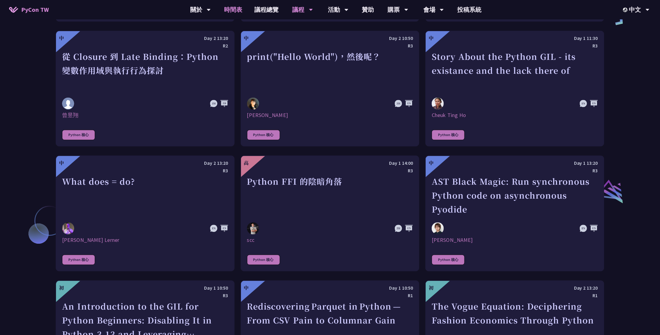  What do you see at coordinates (29, 10) in the screenshot?
I see `a: PyCon TW` at bounding box center [29, 10].